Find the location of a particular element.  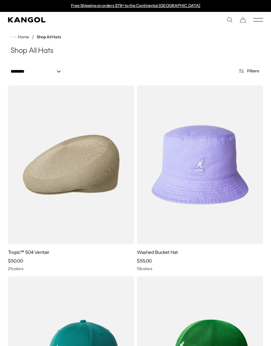

h1: Shop All Hats is located at coordinates (136, 51).